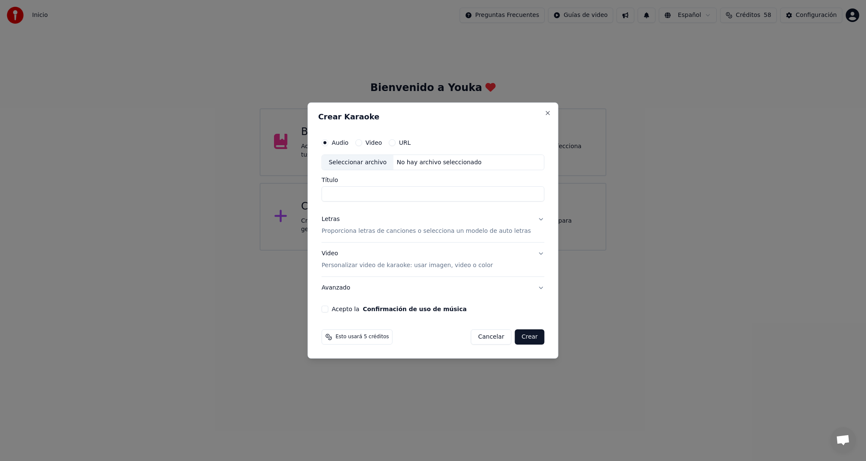  Describe the element at coordinates (362, 337) in the screenshot. I see `span: Esto usará 5 créditos` at that location.